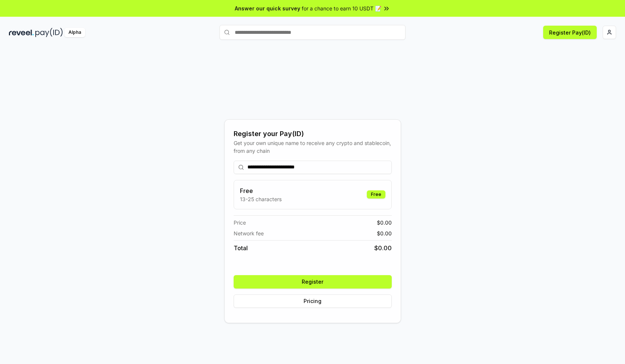 This screenshot has height=364, width=625. Describe the element at coordinates (341, 8) in the screenshot. I see `span: for a chance to earn 10 USDT 📝` at that location.